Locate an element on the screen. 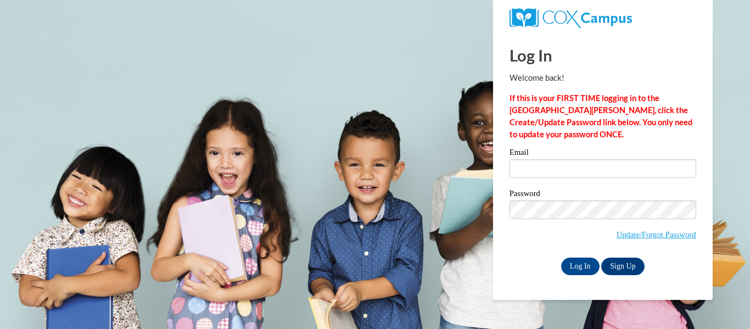  a: Sign Up is located at coordinates (622, 266).